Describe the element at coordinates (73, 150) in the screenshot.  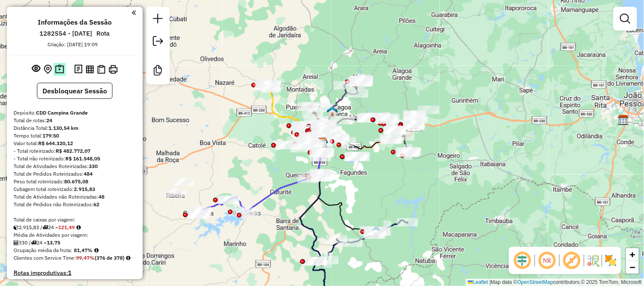
I see `strong: R$ 482.772,07` at that location.